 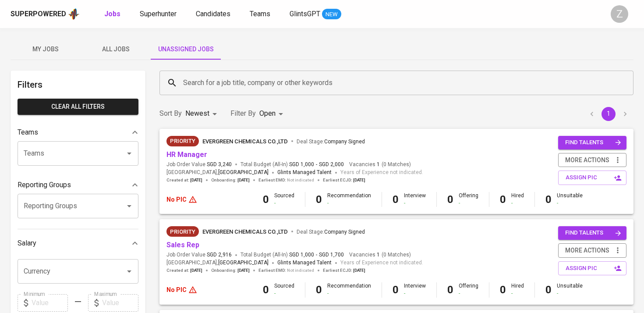 I want to click on b: Jobs, so click(x=112, y=13).